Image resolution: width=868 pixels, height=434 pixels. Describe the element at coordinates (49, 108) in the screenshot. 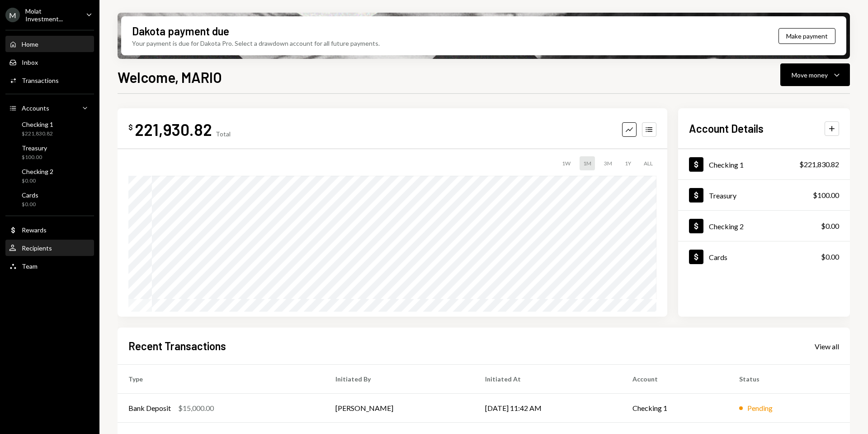

I see `a: Accounts` at that location.